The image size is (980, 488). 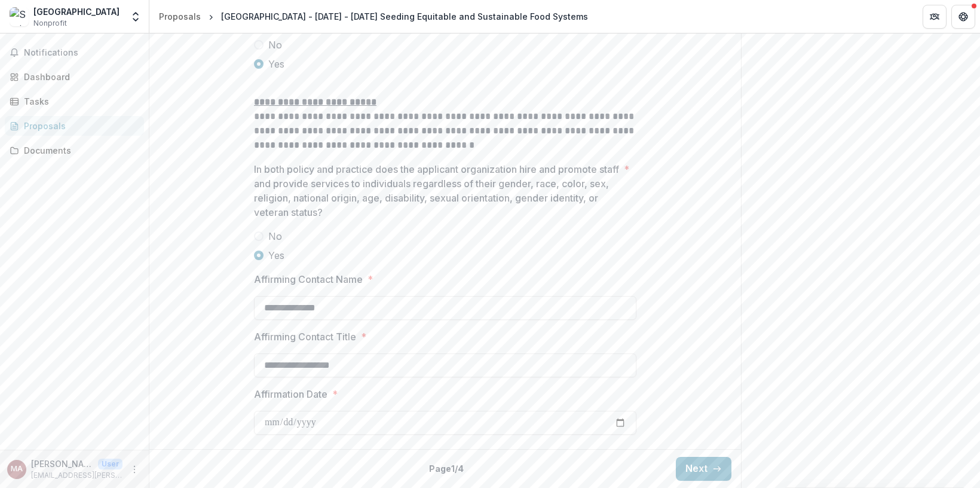 What do you see at coordinates (134, 469) in the screenshot?
I see `button: More` at bounding box center [134, 469].